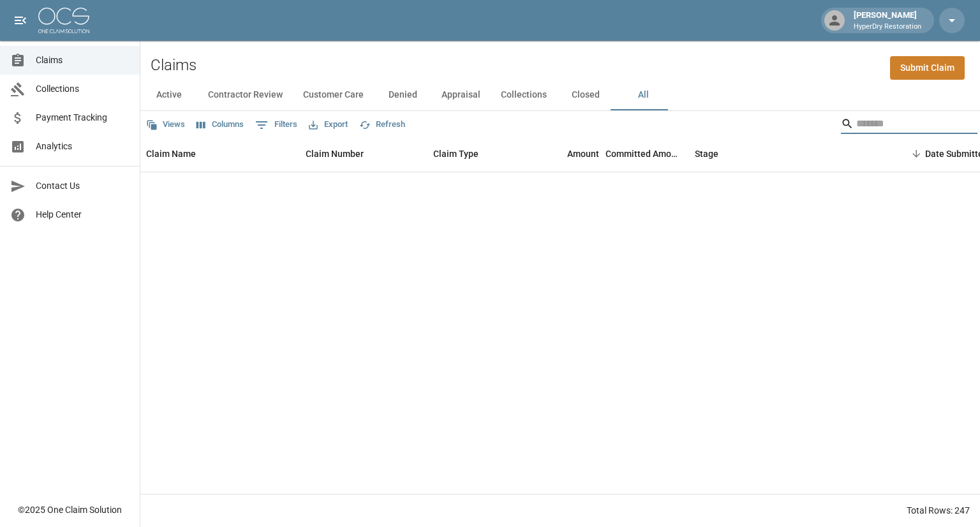 This screenshot has width=980, height=527. I want to click on div: © 2025 One Claim Solution, so click(69, 510).